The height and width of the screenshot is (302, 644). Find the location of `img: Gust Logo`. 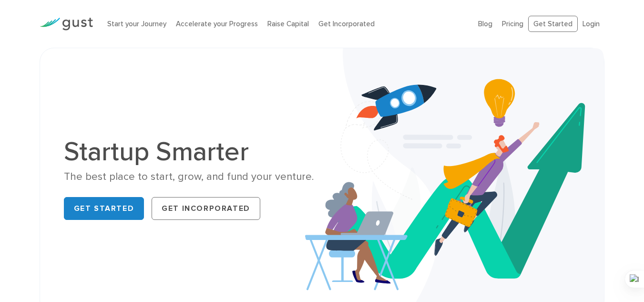

img: Gust Logo is located at coordinates (66, 24).